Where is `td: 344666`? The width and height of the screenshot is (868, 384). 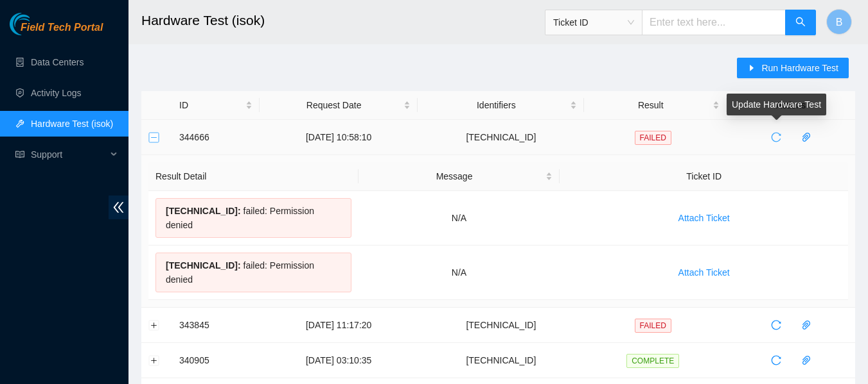
td: 344666 is located at coordinates (216, 137).